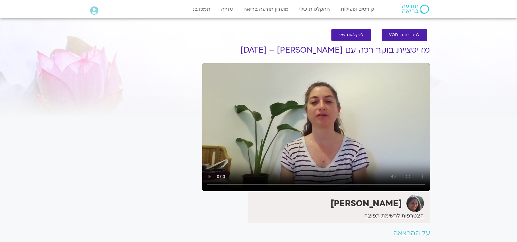  What do you see at coordinates (314, 9) in the screenshot?
I see `a: ההקלטות שלי` at bounding box center [314, 9].